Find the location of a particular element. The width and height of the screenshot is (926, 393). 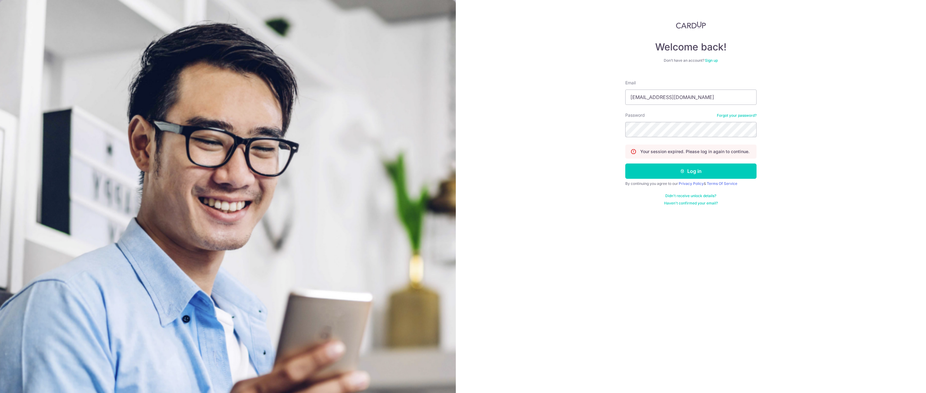

a: Sign up is located at coordinates (712, 60).